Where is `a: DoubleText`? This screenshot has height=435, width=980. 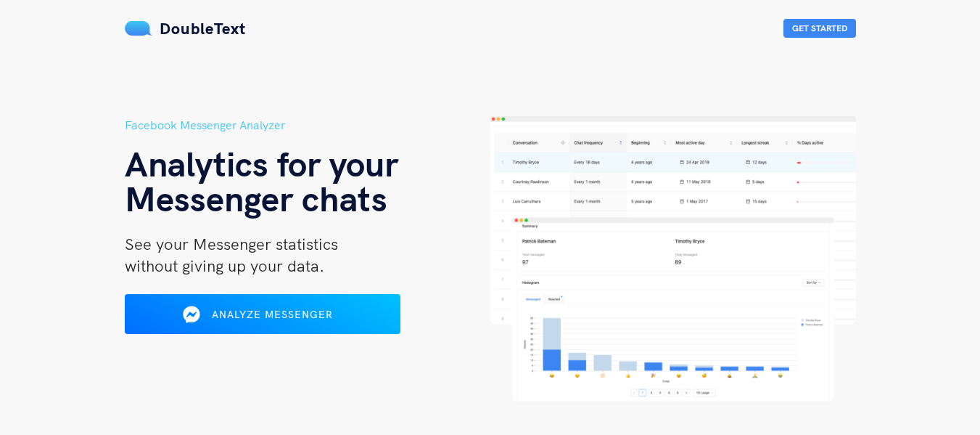
a: DoubleText is located at coordinates (185, 28).